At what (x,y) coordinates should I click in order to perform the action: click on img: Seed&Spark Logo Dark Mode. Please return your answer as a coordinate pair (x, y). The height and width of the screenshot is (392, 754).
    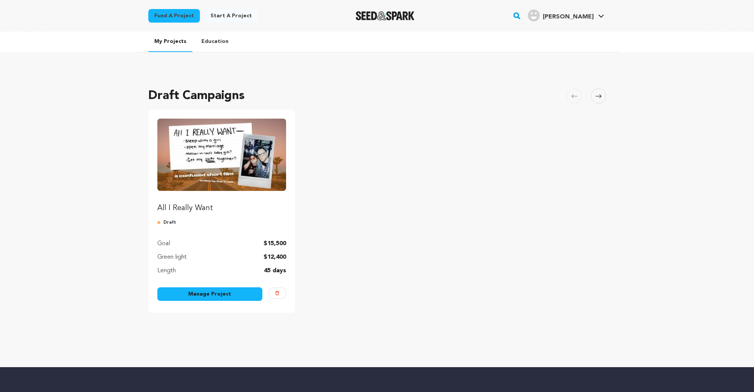
    Looking at the image, I should click on (385, 16).